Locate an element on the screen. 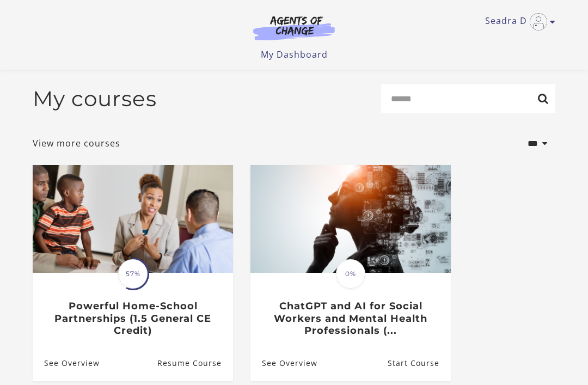  h3: Powerful Home-School Partnerships (1.5 General CE Credit) is located at coordinates (132, 319).